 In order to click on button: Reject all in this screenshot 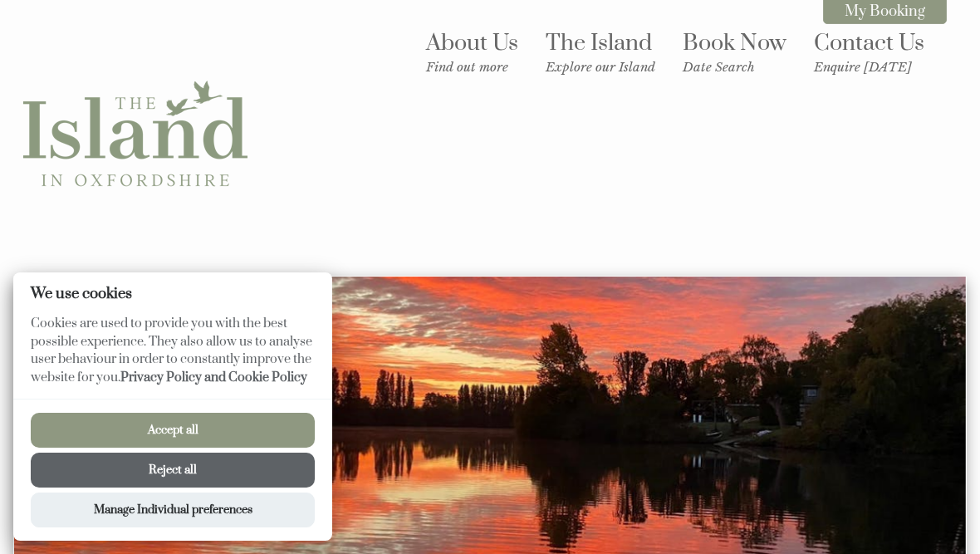, I will do `click(172, 471)`.